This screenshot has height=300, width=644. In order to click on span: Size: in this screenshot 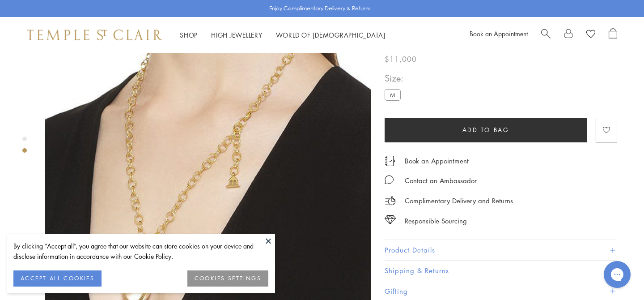, I will do `click(395, 78)`.